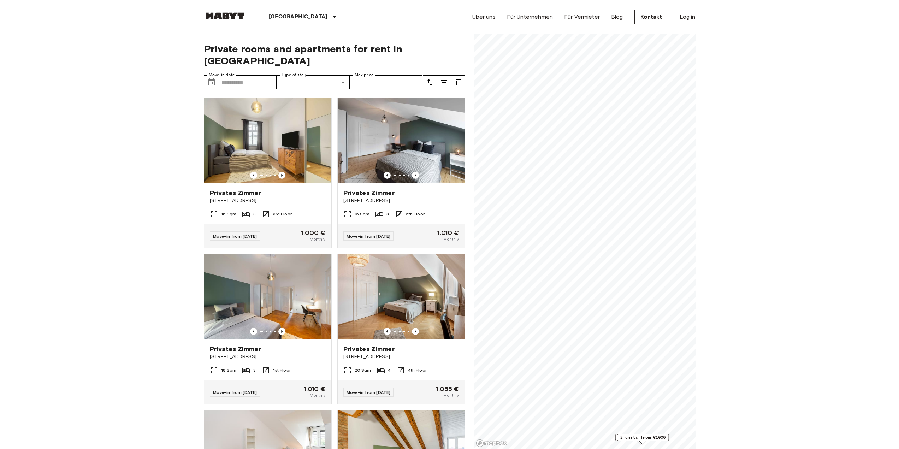 This screenshot has height=449, width=899. What do you see at coordinates (294, 75) in the screenshot?
I see `label: Type of stay` at bounding box center [294, 75].